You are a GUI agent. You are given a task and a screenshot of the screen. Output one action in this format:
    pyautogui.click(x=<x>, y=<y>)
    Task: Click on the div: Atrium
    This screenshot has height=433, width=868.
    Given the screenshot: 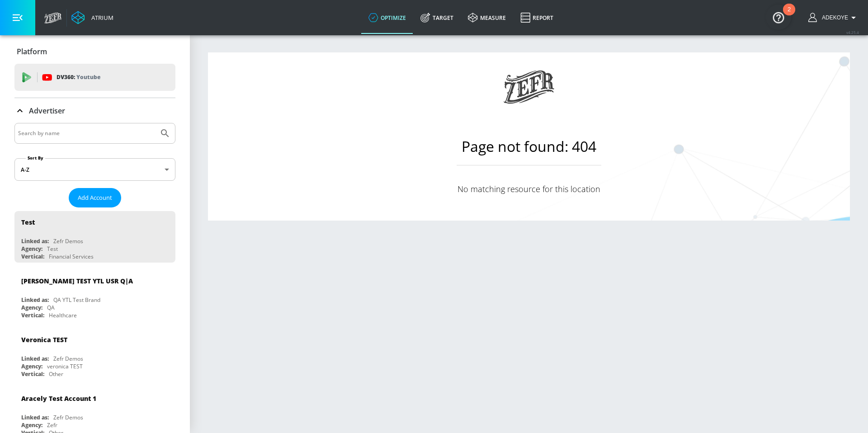 What is the action you would take?
    pyautogui.click(x=100, y=18)
    